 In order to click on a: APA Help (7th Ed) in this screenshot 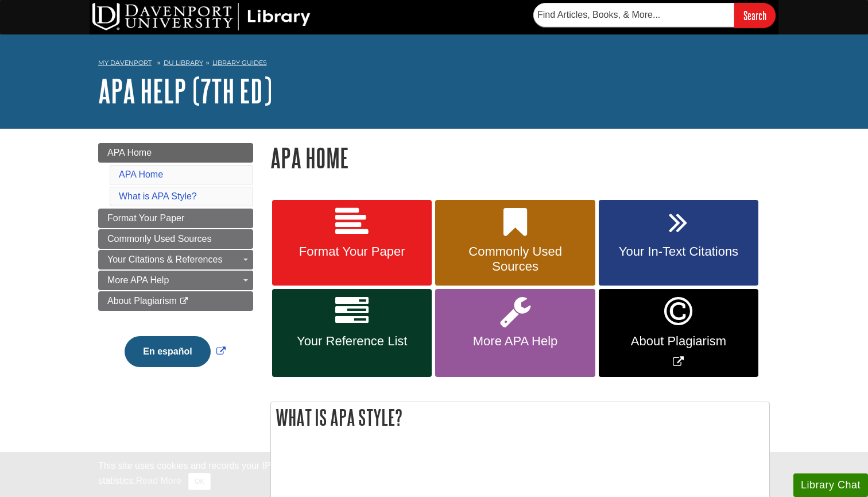, I will do `click(185, 91)`.